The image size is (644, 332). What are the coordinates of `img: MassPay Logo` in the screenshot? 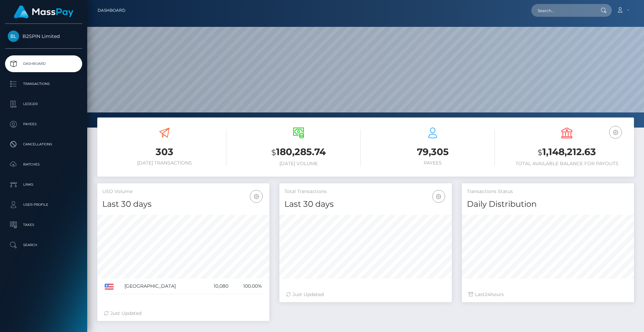 It's located at (44, 12).